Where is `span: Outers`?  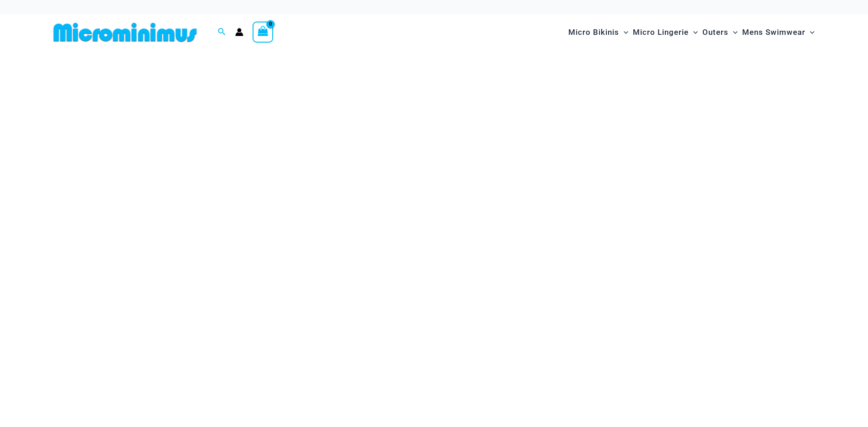
span: Outers is located at coordinates (715, 32).